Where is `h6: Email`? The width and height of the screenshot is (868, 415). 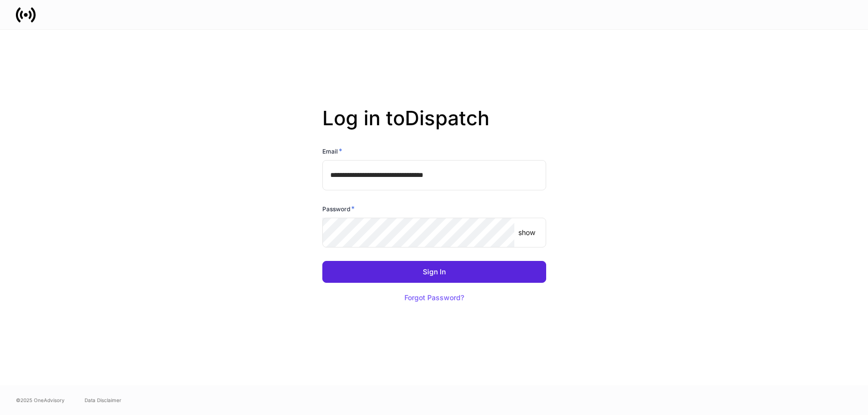
h6: Email is located at coordinates (332, 151).